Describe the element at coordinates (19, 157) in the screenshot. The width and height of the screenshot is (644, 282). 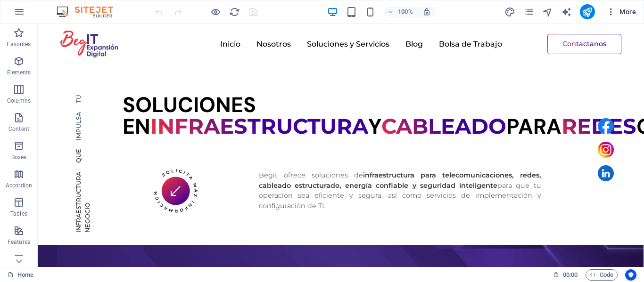
I see `p: Boxes` at that location.